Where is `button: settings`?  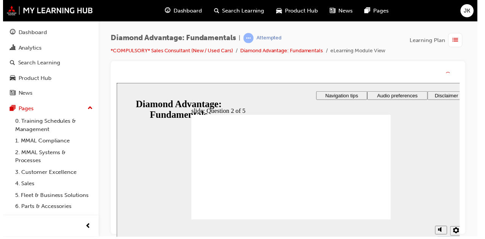 button: settings is located at coordinates (343, 149).